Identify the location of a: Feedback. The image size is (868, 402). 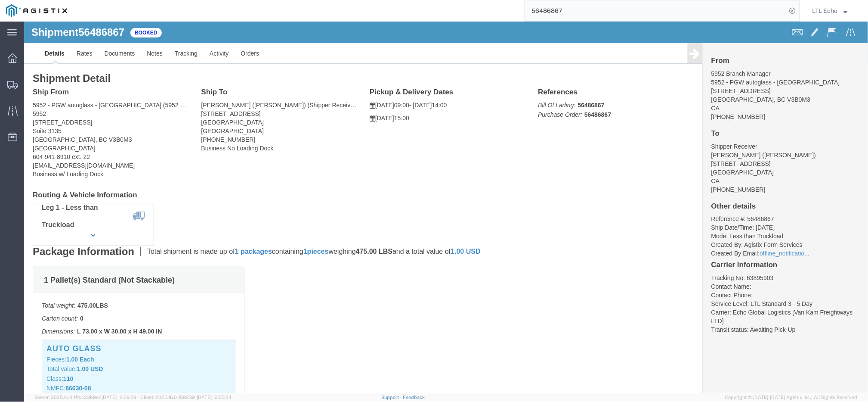
(414, 397).